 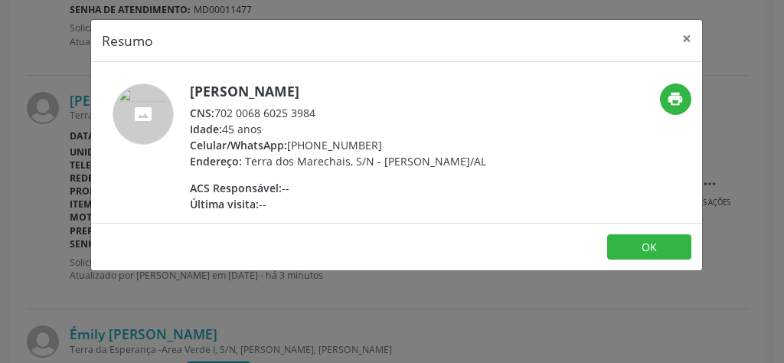 I want to click on img: accompaniment, so click(x=143, y=114).